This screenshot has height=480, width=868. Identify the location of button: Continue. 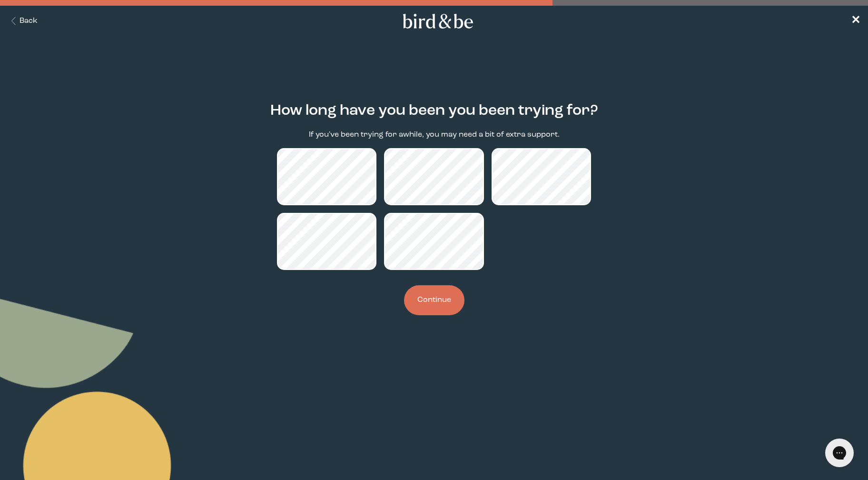
(434, 300).